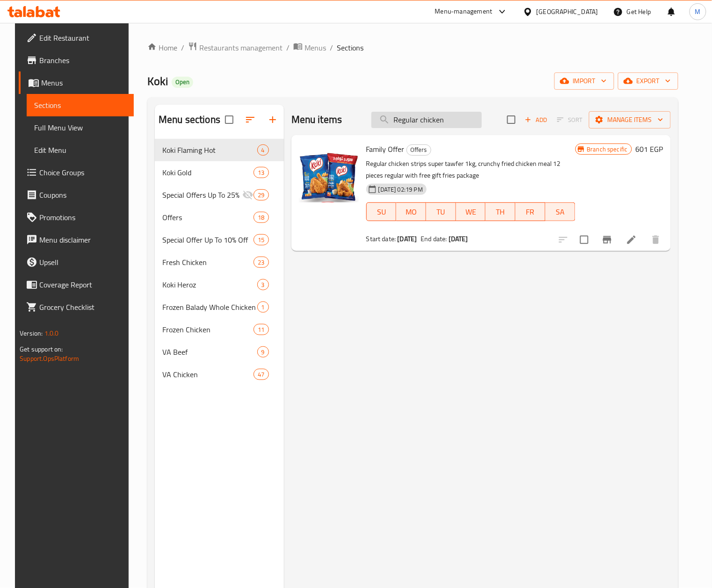 This screenshot has height=588, width=712. I want to click on span: 4, so click(263, 150).